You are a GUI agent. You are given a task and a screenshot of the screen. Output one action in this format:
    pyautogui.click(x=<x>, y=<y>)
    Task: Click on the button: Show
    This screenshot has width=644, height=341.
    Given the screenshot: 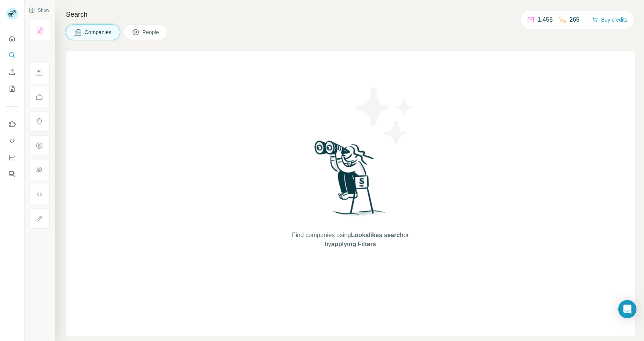 What is the action you would take?
    pyautogui.click(x=39, y=10)
    